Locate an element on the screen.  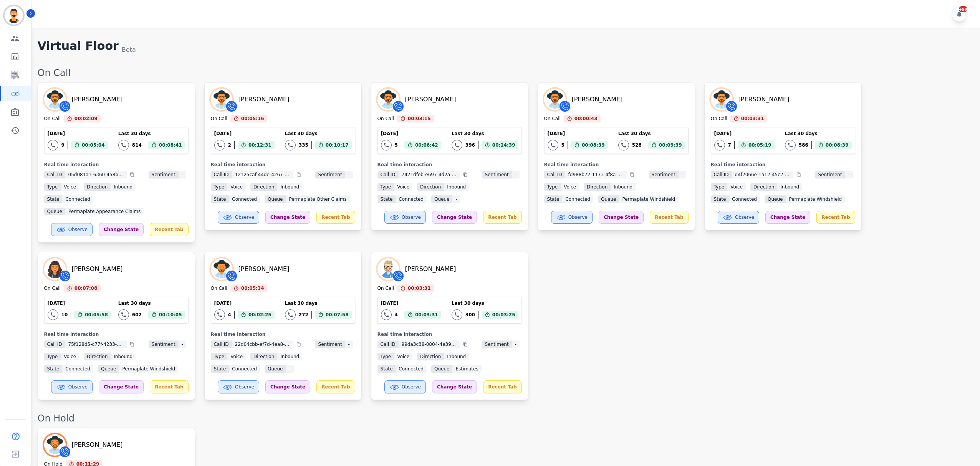
div: 7 is located at coordinates (730, 145).